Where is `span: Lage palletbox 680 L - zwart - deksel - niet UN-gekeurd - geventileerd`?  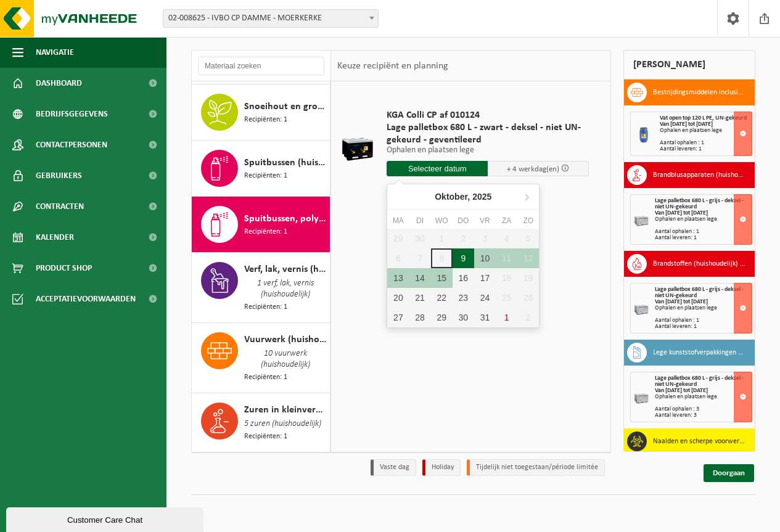
span: Lage palletbox 680 L - zwart - deksel - niet UN-gekeurd - geventileerd is located at coordinates (488, 134).